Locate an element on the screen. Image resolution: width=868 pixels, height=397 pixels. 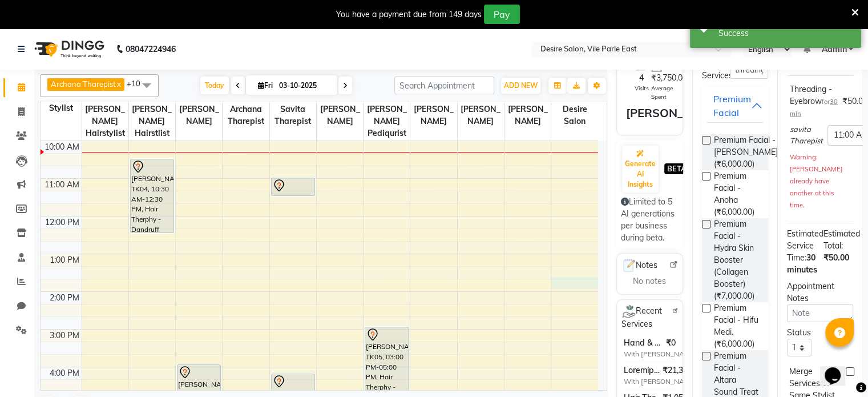
div: 4:00 PM is located at coordinates (64, 373).